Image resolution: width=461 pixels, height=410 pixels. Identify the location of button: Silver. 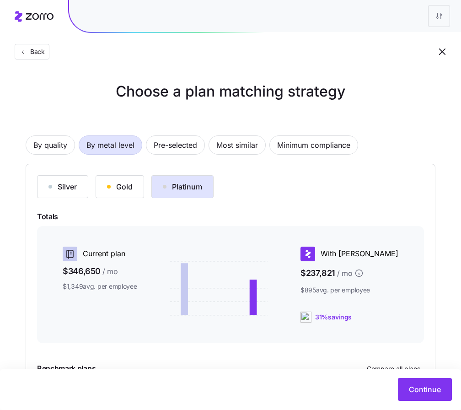
(63, 187).